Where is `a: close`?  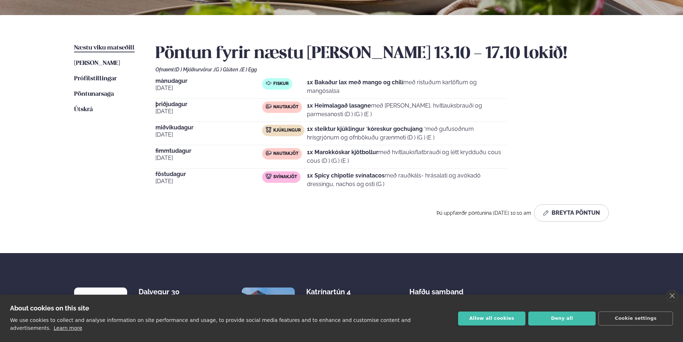 a: close is located at coordinates (672, 296).